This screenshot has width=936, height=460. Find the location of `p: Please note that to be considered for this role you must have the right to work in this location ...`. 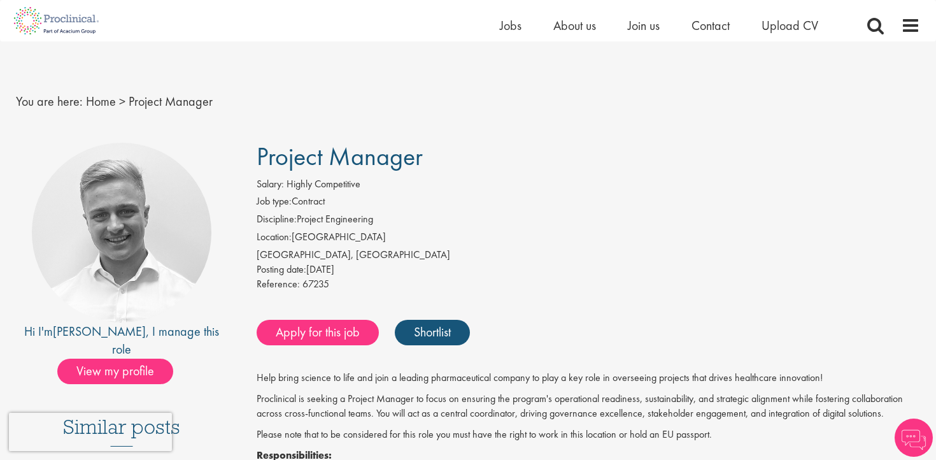

p: Please note that to be considered for this role you must have the right to work in this location ... is located at coordinates (588, 434).